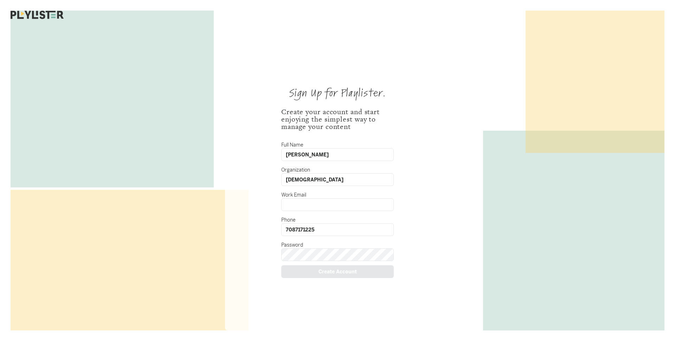 The width and height of the screenshot is (675, 341). I want to click on div: Sign Up for Playlister., so click(338, 93).